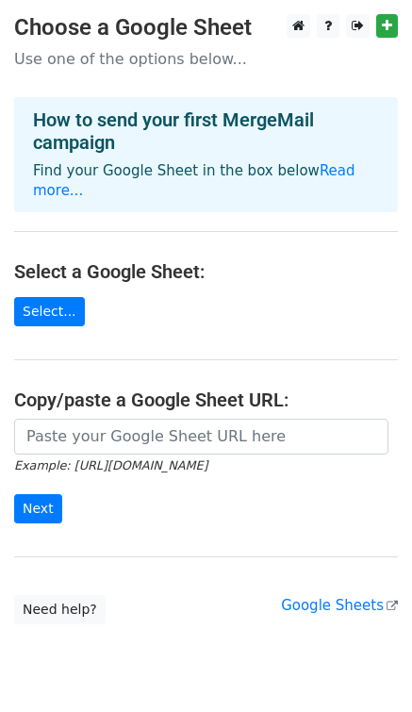 The height and width of the screenshot is (712, 412). I want to click on input: Next, so click(38, 509).